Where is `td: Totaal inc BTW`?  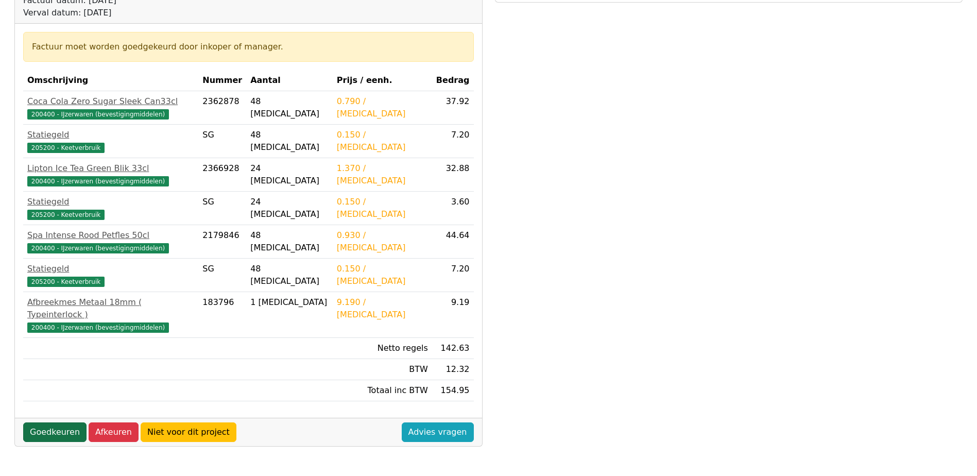
td: Totaal inc BTW is located at coordinates (382, 390).